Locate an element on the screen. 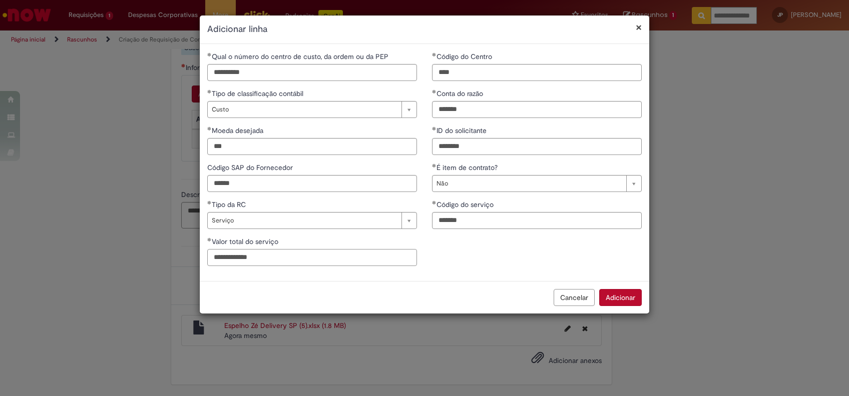 The height and width of the screenshot is (396, 849). input: Qual o número do centro de custo, da ordem ou da PEP is located at coordinates (312, 73).